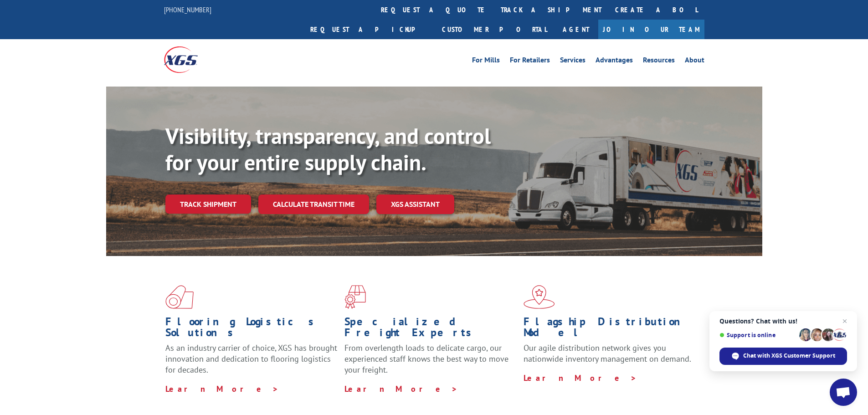 The height and width of the screenshot is (415, 868). Describe the element at coordinates (208, 204) in the screenshot. I see `a: Track shipment` at that location.